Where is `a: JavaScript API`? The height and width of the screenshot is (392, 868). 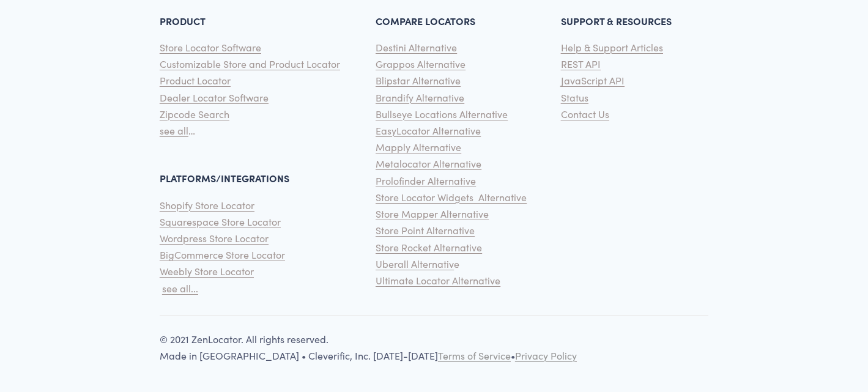
a: JavaScript API is located at coordinates (593, 80).